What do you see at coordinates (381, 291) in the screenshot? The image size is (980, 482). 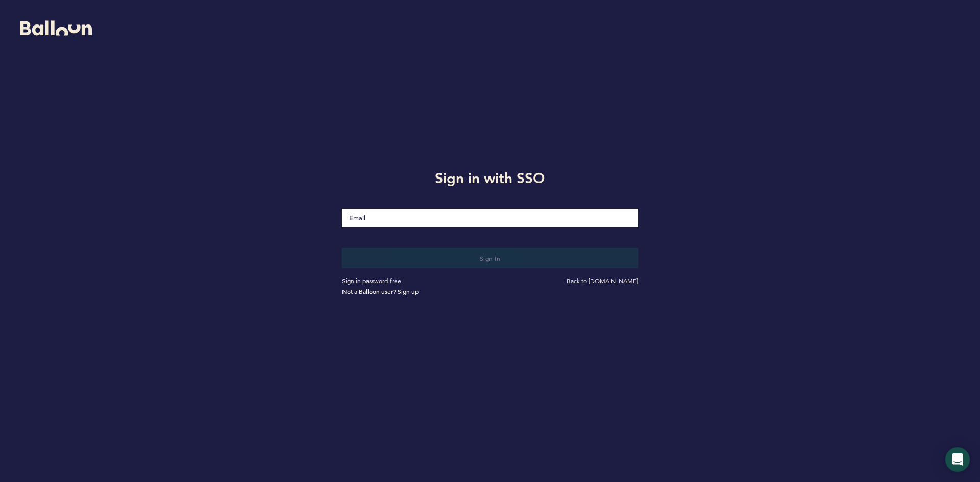 I see `a: Not a Balloon user? Sign up` at bounding box center [381, 291].